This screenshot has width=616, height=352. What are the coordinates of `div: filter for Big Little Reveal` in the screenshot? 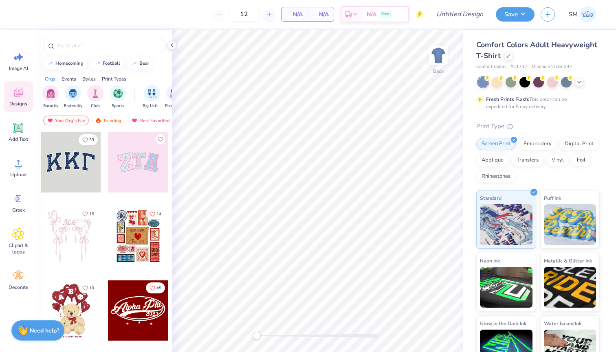 It's located at (152, 97).